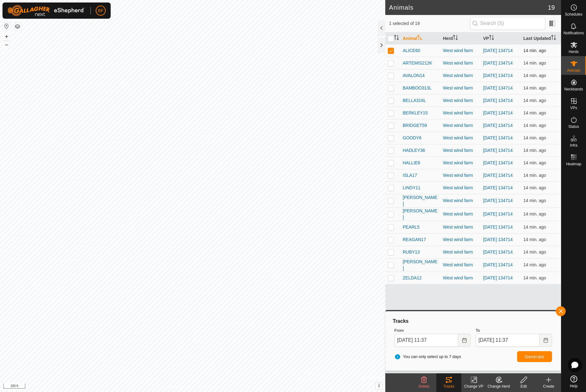 Image resolution: width=586 pixels, height=392 pixels. Describe the element at coordinates (501, 38) in the screenshot. I see `th: VP` at that location.